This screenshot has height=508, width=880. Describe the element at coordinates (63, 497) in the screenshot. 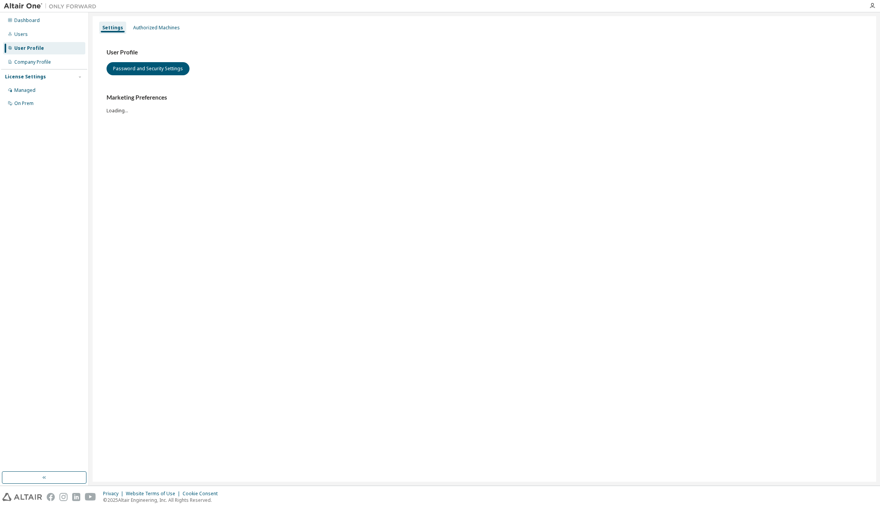

I see `img: instagram.svg` at that location.